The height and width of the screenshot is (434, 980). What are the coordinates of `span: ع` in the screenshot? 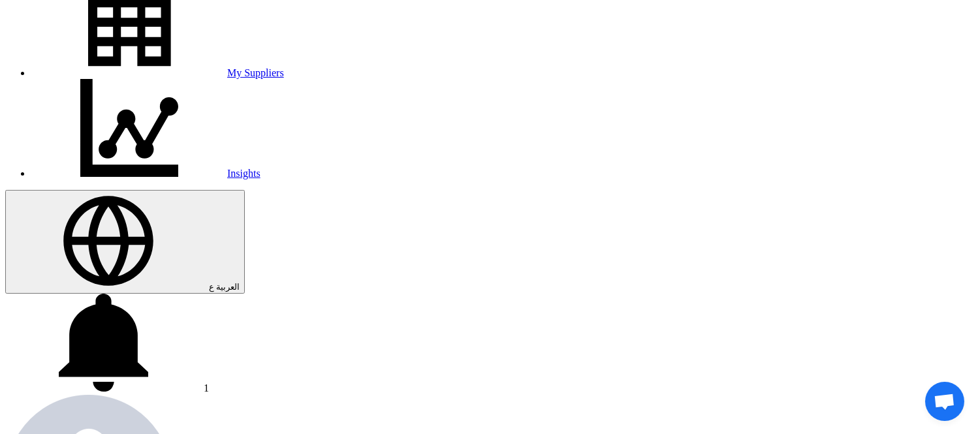 It's located at (211, 287).